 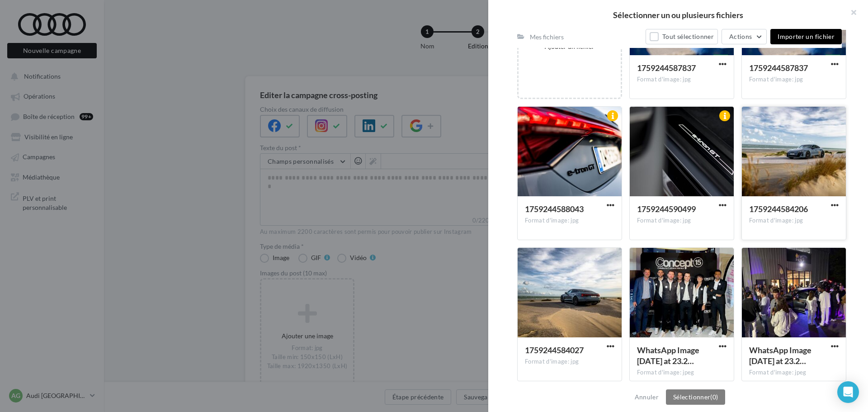 What do you see at coordinates (554, 209) in the screenshot?
I see `span: 1759244588043` at bounding box center [554, 209].